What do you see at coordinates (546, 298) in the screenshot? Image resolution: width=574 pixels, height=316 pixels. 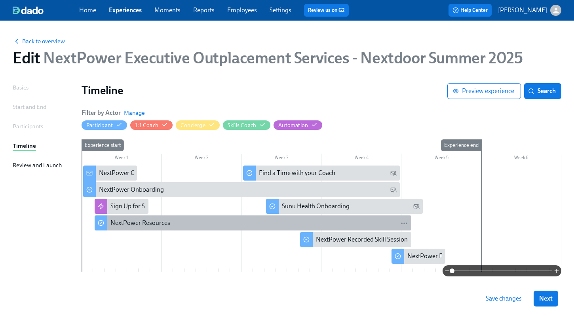 I see `button: Next` at bounding box center [546, 298].